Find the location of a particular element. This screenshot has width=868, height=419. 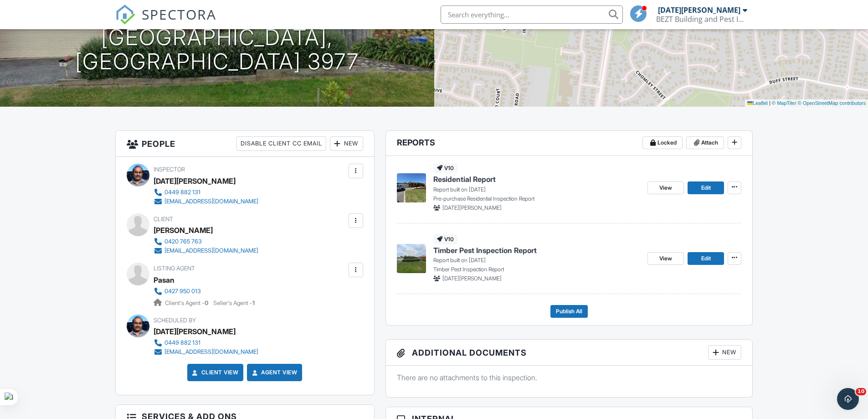

p: There are no attachments to this inspection. is located at coordinates (569, 377).